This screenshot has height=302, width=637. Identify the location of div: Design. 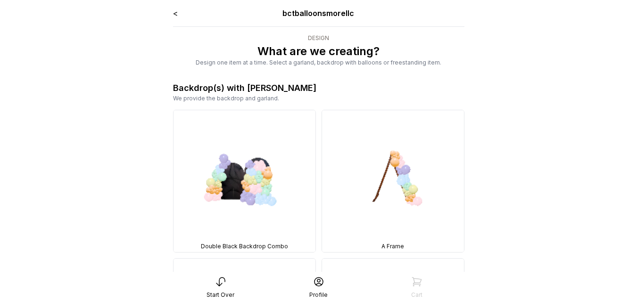
(318, 38).